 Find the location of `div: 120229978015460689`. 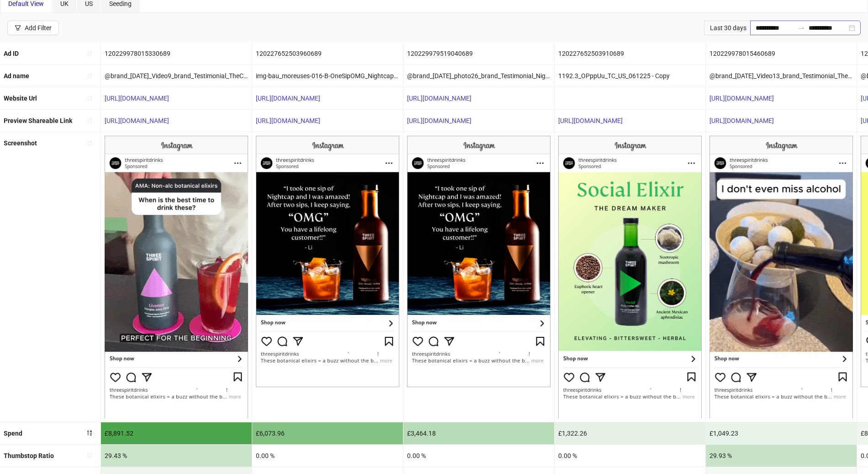

div: 120229978015460689 is located at coordinates (781, 54).